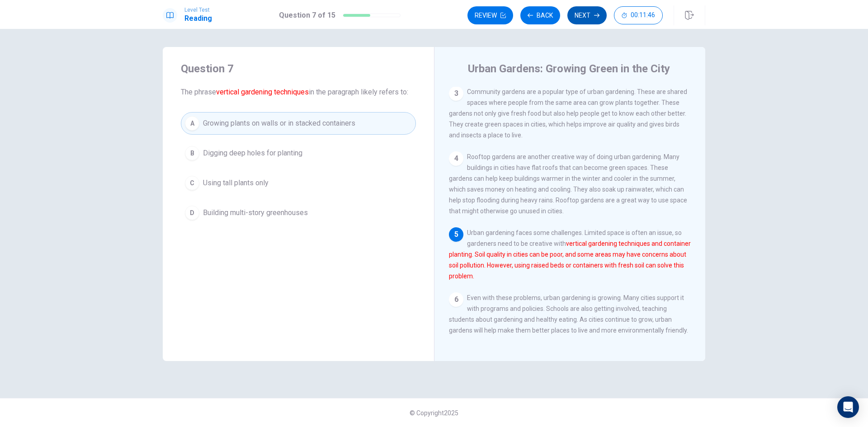 This screenshot has height=427, width=868. Describe the element at coordinates (307, 15) in the screenshot. I see `h1: Question 7 of 15` at that location.